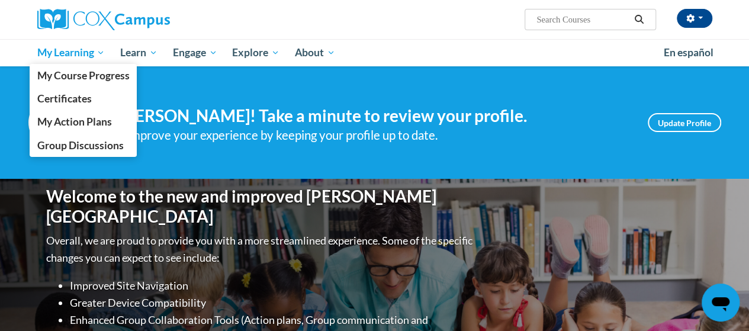 This screenshot has width=749, height=331. I want to click on span: Group Discussions, so click(80, 145).